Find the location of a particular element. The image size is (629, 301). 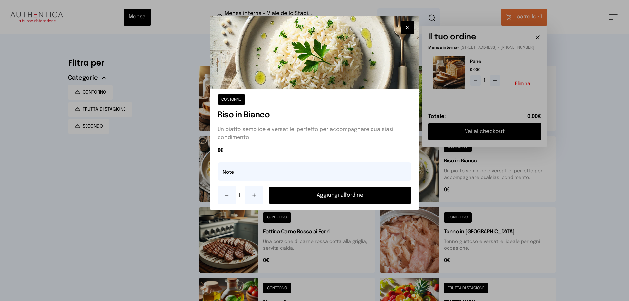

button: CONTORNO is located at coordinates (231, 100).